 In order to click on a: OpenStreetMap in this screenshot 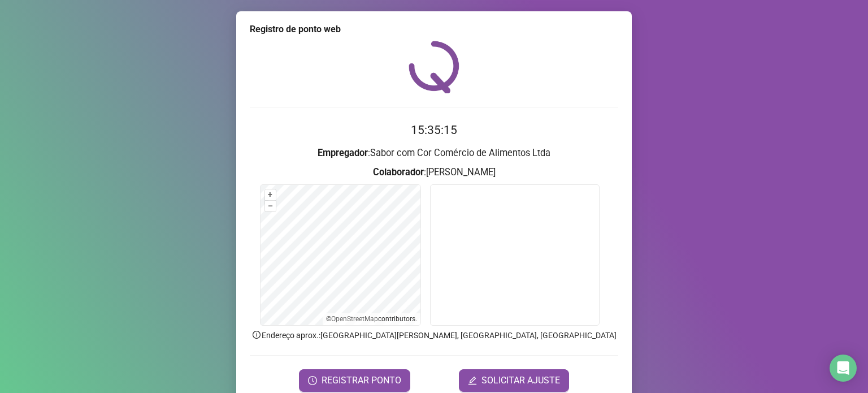, I will do `click(355, 319)`.